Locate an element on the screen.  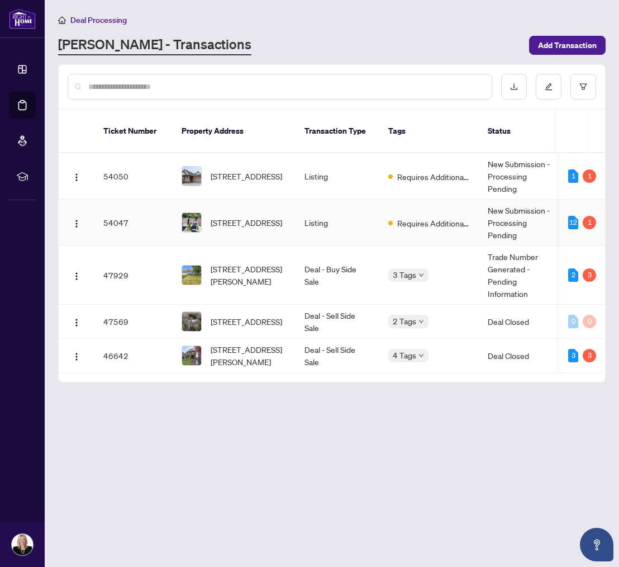
span: Deal Processing is located at coordinates (98, 20).